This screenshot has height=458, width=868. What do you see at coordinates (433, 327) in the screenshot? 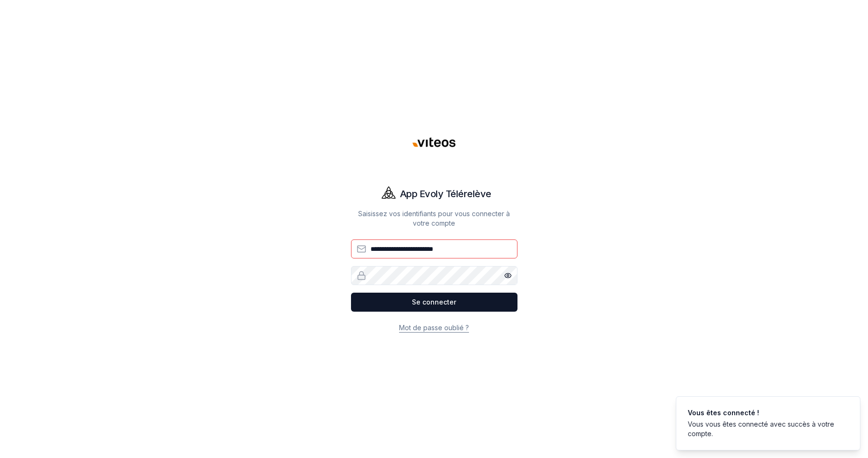
I see `a: Mot de passe oublié ?` at bounding box center [433, 327].